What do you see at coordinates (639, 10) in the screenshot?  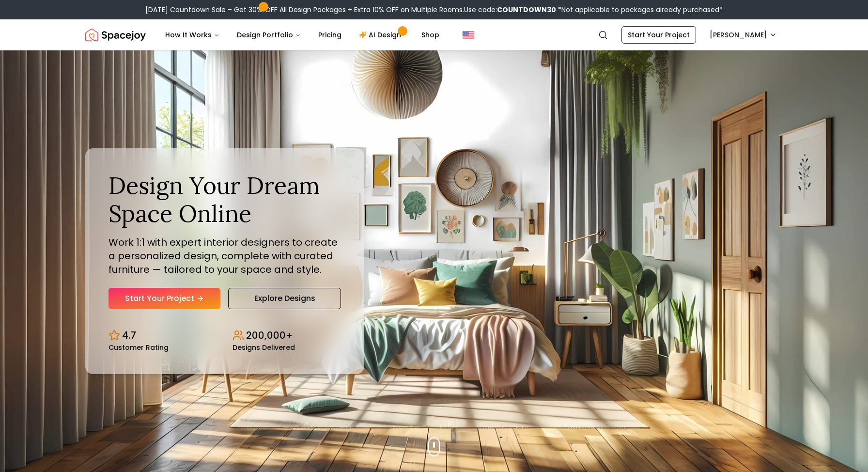 I see `span: *Not applicable to packages already purchased*` at bounding box center [639, 10].